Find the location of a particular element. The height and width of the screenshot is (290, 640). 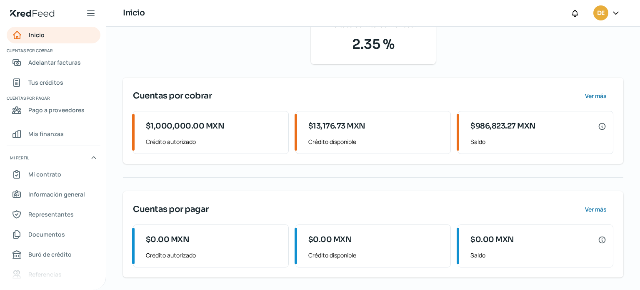

a: Mis finanzas is located at coordinates (53, 134).